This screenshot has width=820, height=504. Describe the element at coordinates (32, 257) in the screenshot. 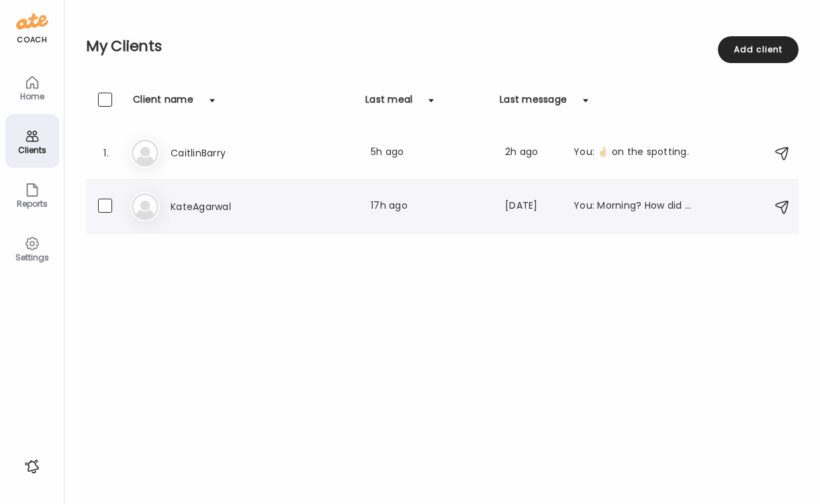

I see `div: Settings` at that location.